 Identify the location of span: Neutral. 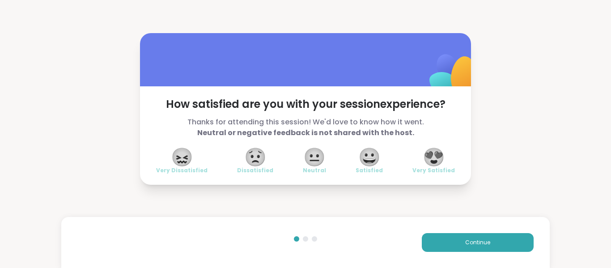
(314, 170).